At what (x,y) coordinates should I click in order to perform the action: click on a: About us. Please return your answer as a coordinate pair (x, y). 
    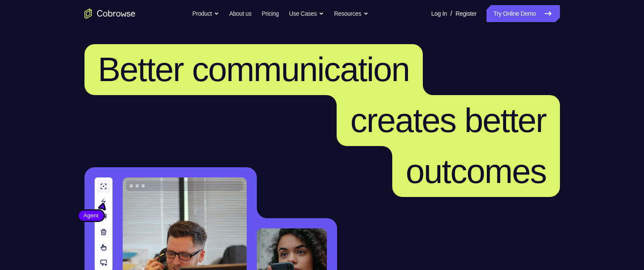
    Looking at the image, I should click on (240, 13).